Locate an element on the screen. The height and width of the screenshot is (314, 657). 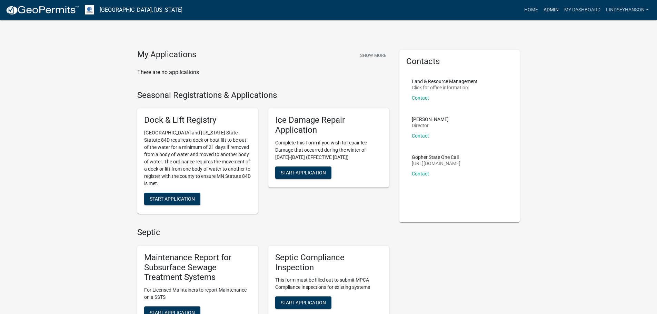
p: Gopher State One Call is located at coordinates (436, 157).